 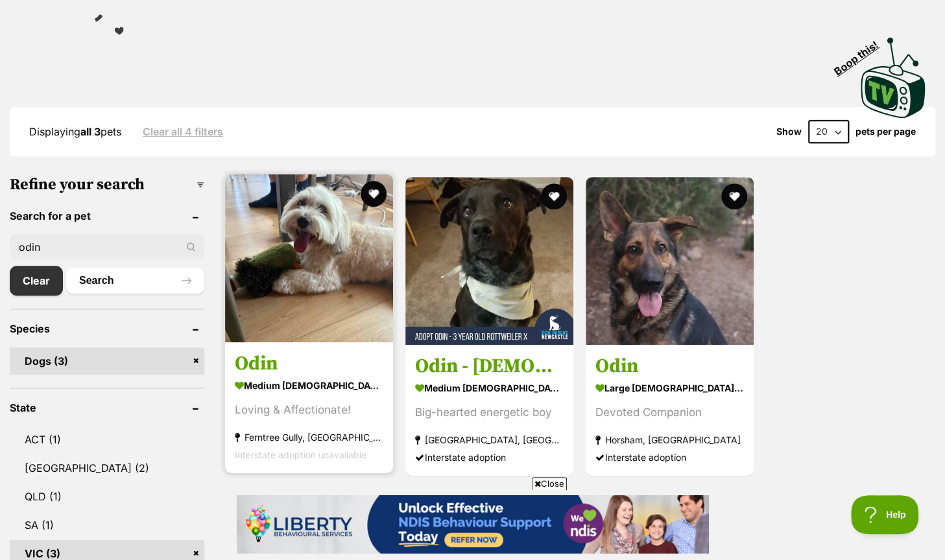 I want to click on img: Odin - 3 Year Old Rottweiler X - Rottweiler Dog, so click(x=489, y=261).